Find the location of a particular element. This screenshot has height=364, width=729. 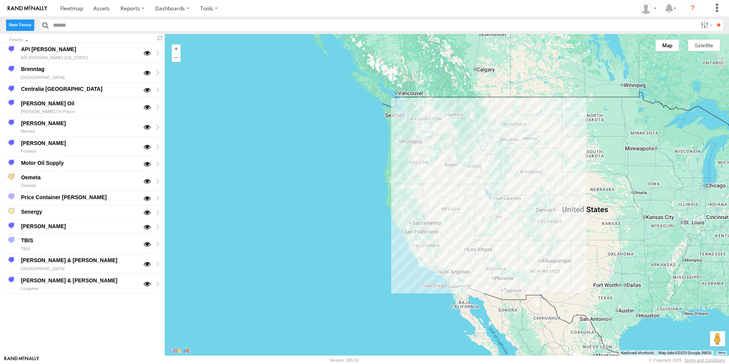

label: Search Filter Options is located at coordinates (705, 25).